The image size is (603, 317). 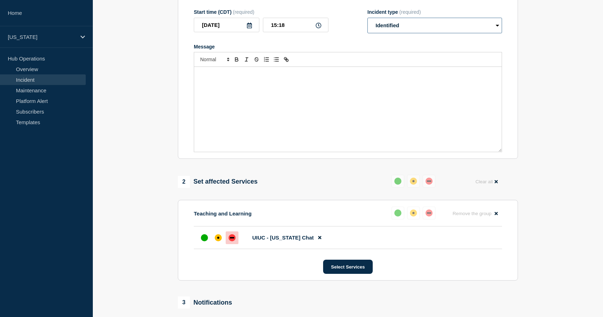 What do you see at coordinates (475, 214) in the screenshot?
I see `button: Remove the group` at bounding box center [475, 214].